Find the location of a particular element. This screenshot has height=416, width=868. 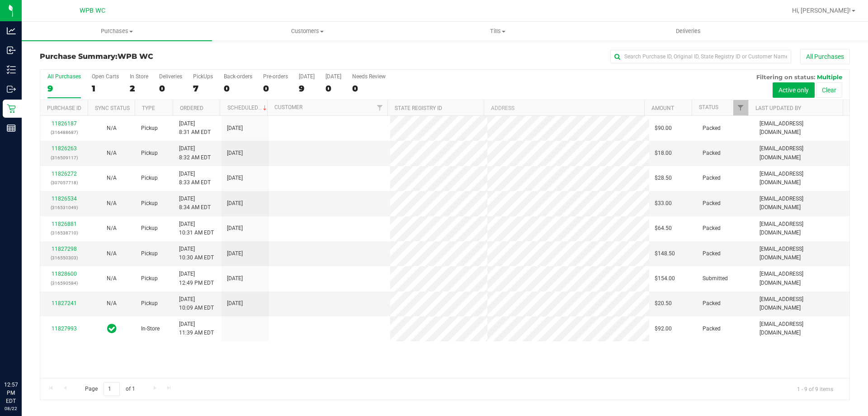

inline-svg: Inventory is located at coordinates (12, 70).